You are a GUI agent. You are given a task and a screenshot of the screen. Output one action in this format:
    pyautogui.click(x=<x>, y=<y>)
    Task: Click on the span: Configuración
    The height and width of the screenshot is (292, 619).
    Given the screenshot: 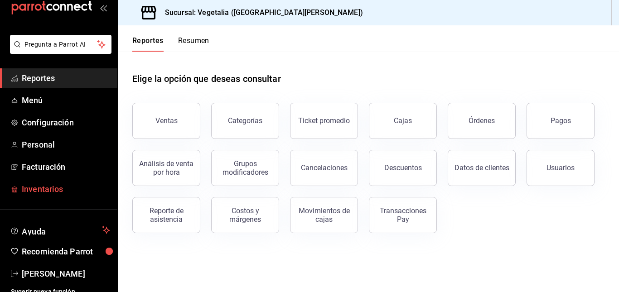 What is the action you would take?
    pyautogui.click(x=66, y=122)
    